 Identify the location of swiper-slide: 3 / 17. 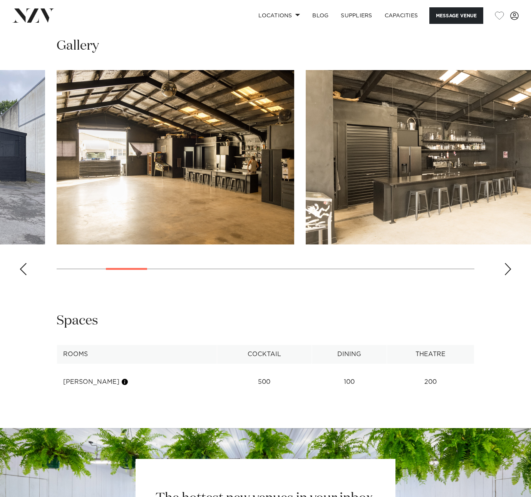
(175, 157).